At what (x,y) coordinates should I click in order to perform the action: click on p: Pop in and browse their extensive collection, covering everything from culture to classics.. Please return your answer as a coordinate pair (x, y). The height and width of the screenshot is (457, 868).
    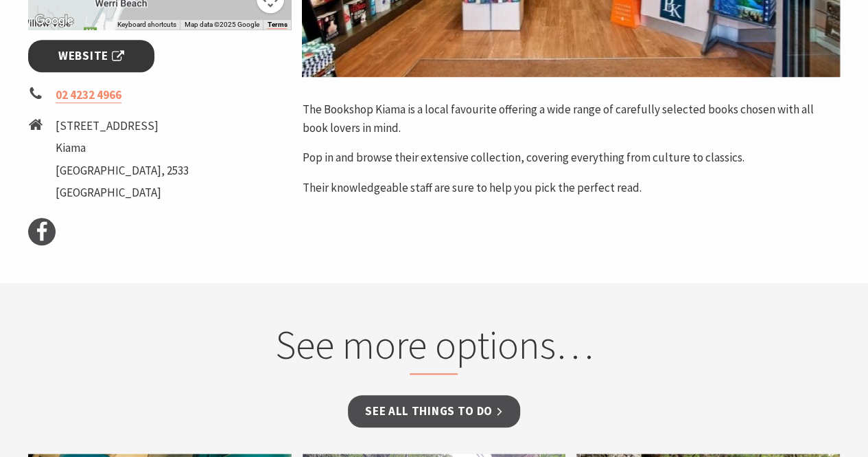
    Looking at the image, I should click on (571, 158).